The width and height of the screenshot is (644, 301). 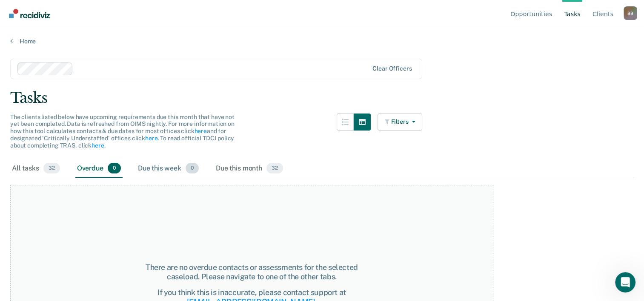 What do you see at coordinates (251, 272) in the screenshot?
I see `div: There are no overdue contacts or assessments for the selected caseload. Please navigate to one of...` at bounding box center [251, 272].